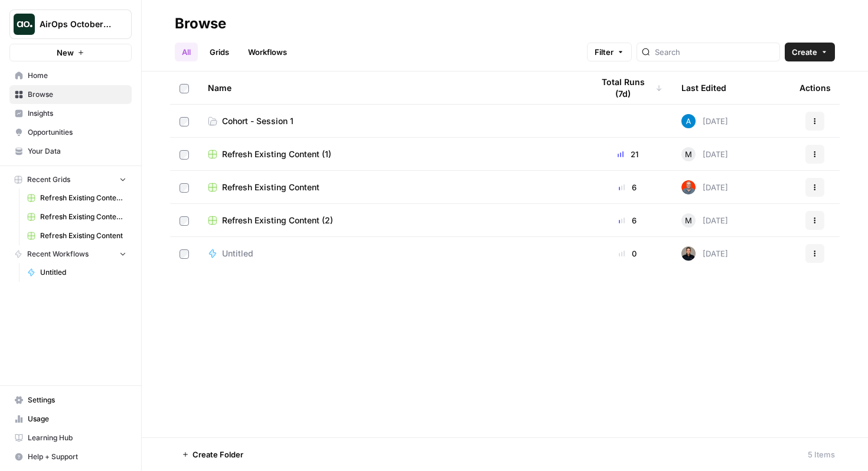 Image resolution: width=868 pixels, height=471 pixels. Describe the element at coordinates (218, 455) in the screenshot. I see `span: Create Folder` at that location.